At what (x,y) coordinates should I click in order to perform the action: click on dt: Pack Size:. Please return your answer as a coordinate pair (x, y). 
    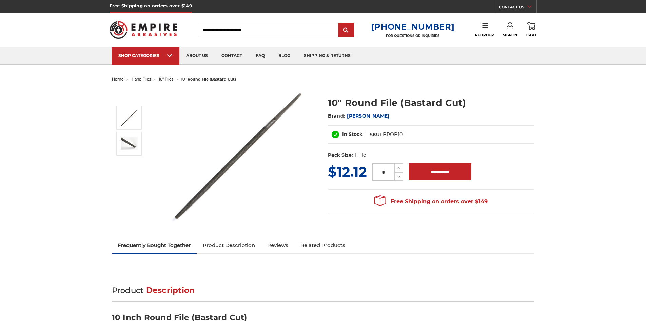
    Looking at the image, I should click on (341, 155).